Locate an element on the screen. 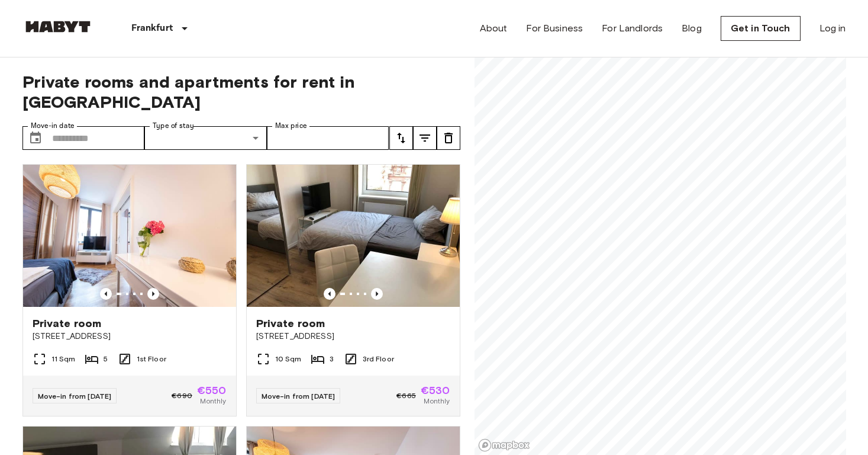 The image size is (868, 455). span: €690 is located at coordinates (182, 395).